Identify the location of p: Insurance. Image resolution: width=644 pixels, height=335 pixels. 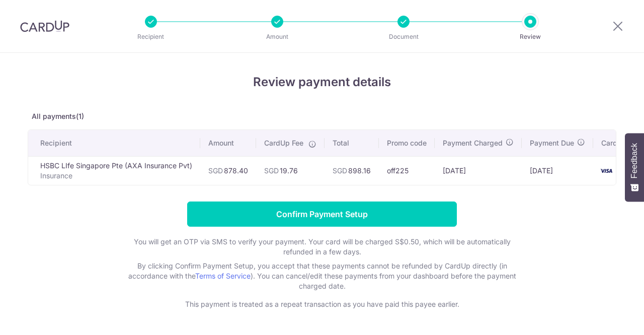
(116, 176).